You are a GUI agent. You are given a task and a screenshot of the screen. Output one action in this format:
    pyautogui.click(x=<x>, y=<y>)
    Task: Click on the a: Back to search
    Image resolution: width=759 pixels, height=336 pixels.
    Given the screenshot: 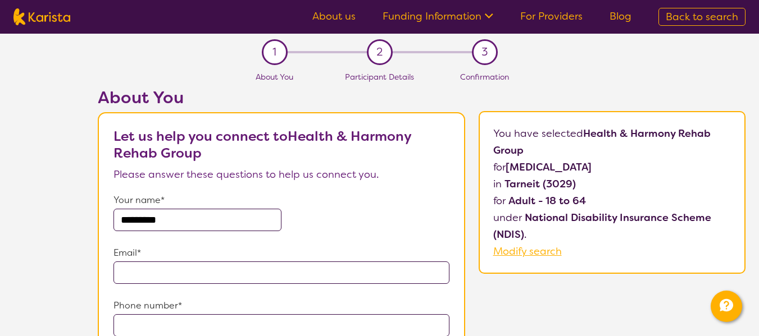 What is the action you would take?
    pyautogui.click(x=702, y=17)
    